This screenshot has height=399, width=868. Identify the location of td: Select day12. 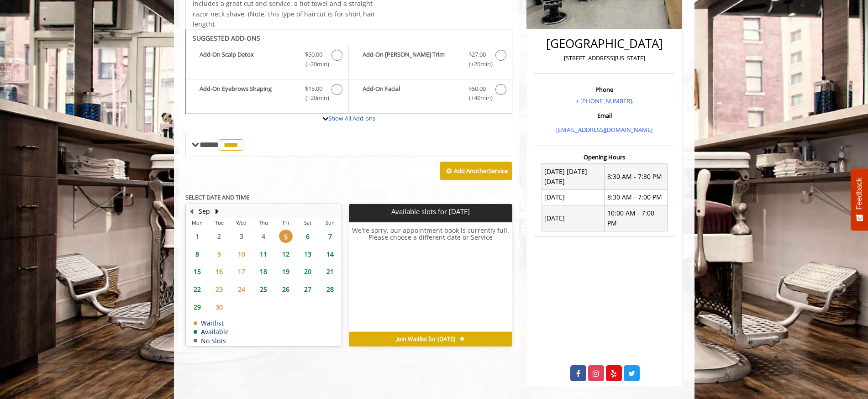
(286, 254).